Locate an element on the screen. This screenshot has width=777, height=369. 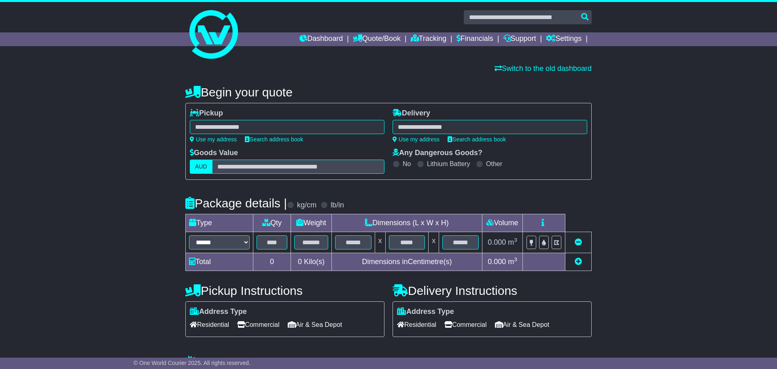
td: Dimensions (L x W x H) is located at coordinates (407, 223).